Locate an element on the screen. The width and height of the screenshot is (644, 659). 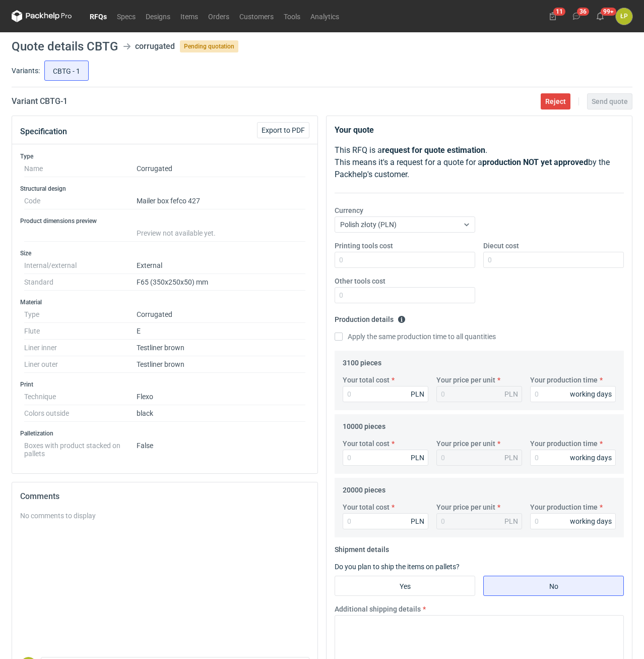
dt: Liner inner is located at coordinates (80, 348).